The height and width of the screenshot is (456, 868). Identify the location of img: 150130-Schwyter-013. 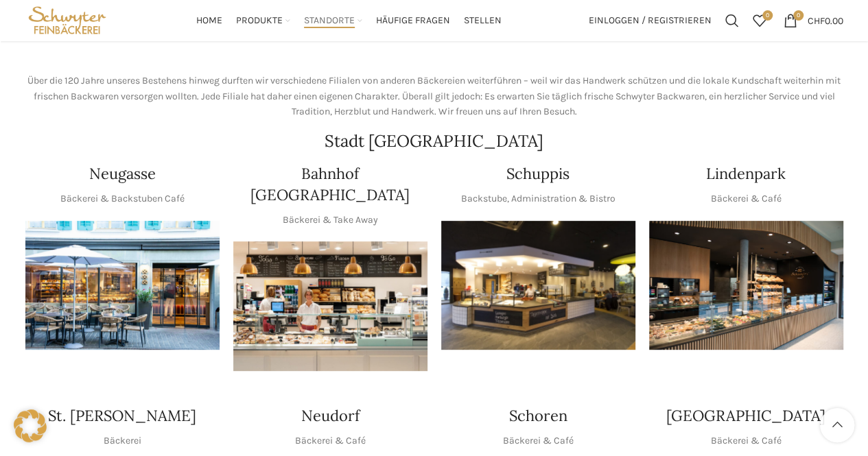
(538, 285).